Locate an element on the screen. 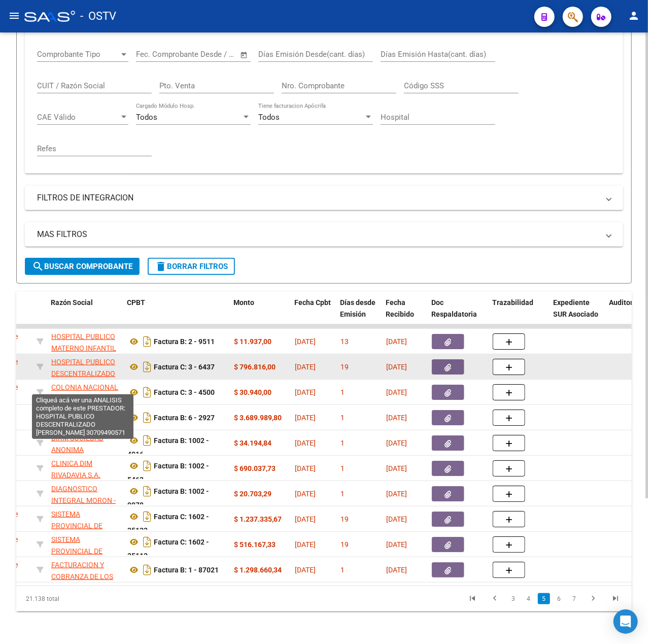 This screenshot has width=648, height=644. strong: $ 34.194,84 is located at coordinates (253, 443).